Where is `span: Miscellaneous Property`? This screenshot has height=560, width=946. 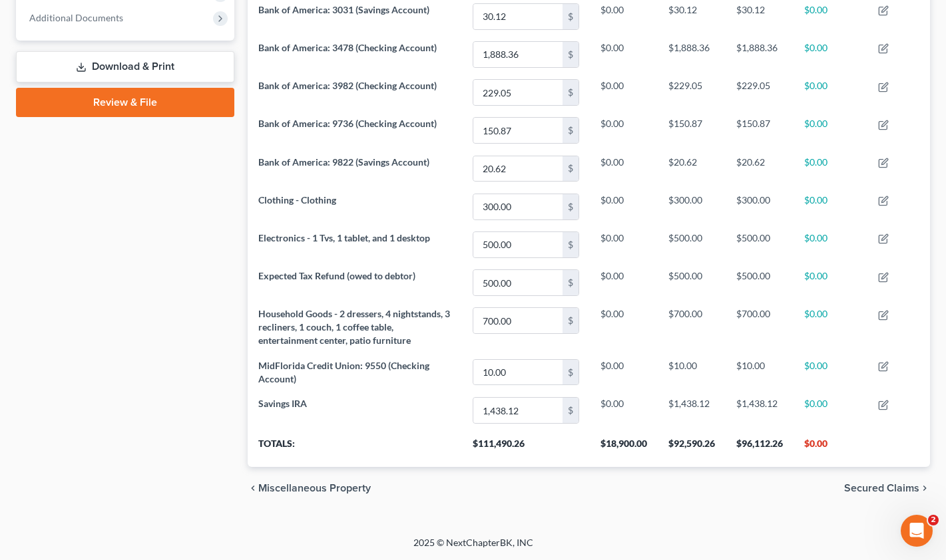
span: Miscellaneous Property is located at coordinates (314, 488).